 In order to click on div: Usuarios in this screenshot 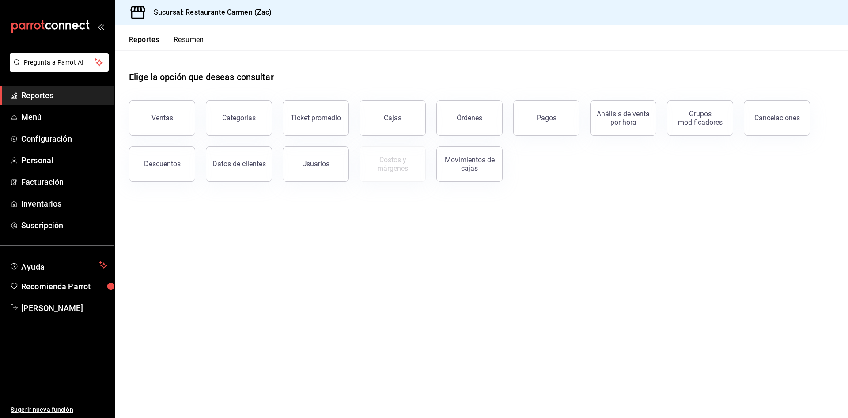, I will do `click(316, 163)`.